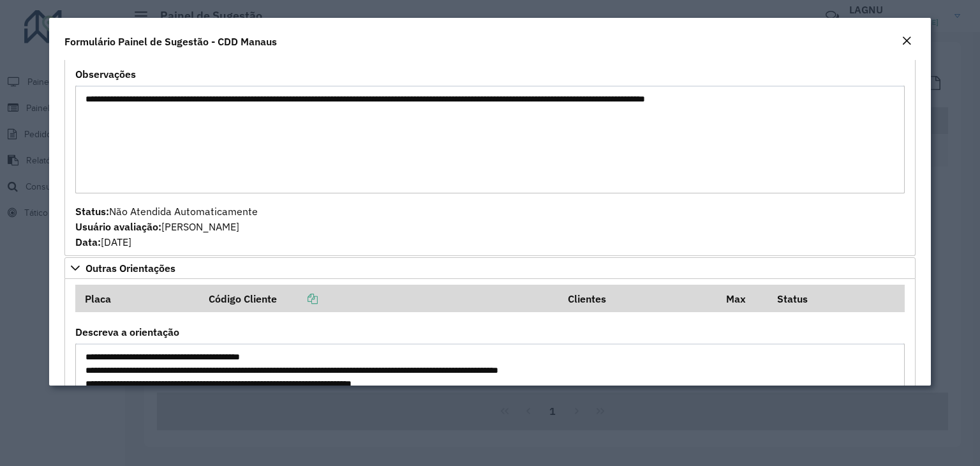 This screenshot has height=466, width=980. I want to click on h4: Formulário Painel de Sugestão - CDD Manaus, so click(170, 42).